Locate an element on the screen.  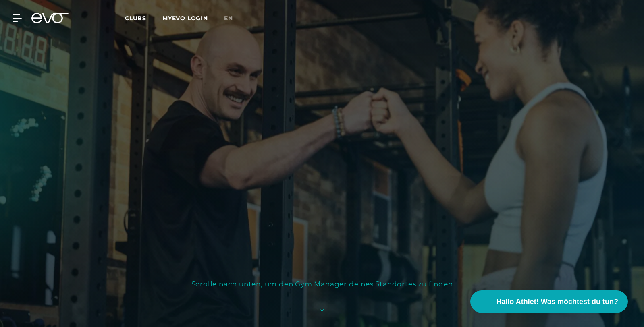
span: Hallo Athlet! Was möchtest du tun? is located at coordinates (557, 301).